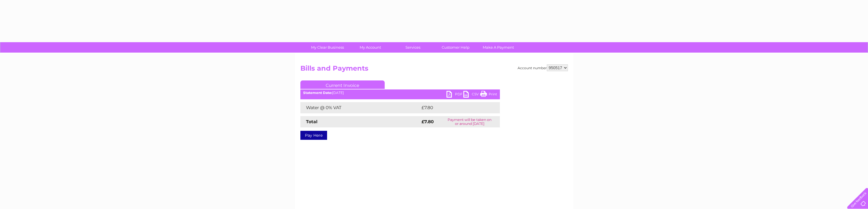 The height and width of the screenshot is (209, 868). Describe the element at coordinates (456, 47) in the screenshot. I see `a: Customer Help` at that location.